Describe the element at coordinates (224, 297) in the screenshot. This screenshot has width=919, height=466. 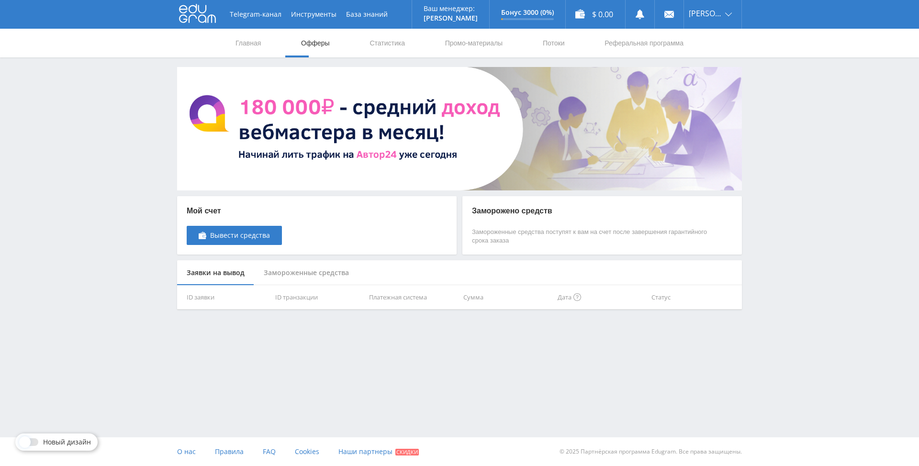
I see `th: ID заявки` at that location.